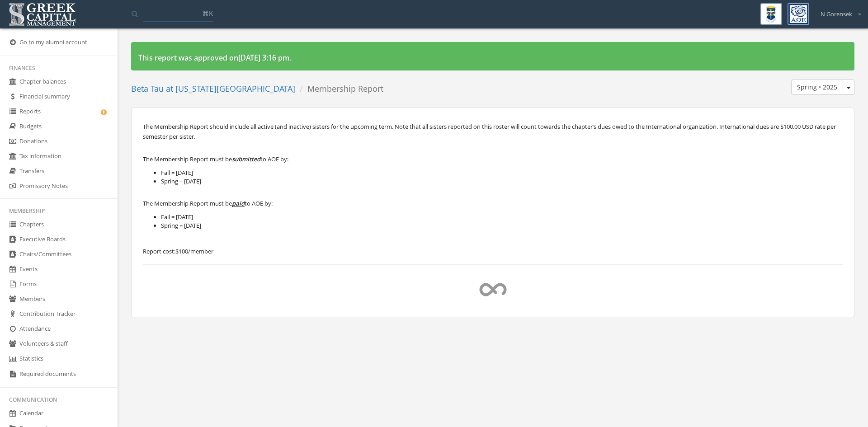  What do you see at coordinates (179, 251) in the screenshot?
I see `span: Report cost: $100/member` at bounding box center [179, 251].